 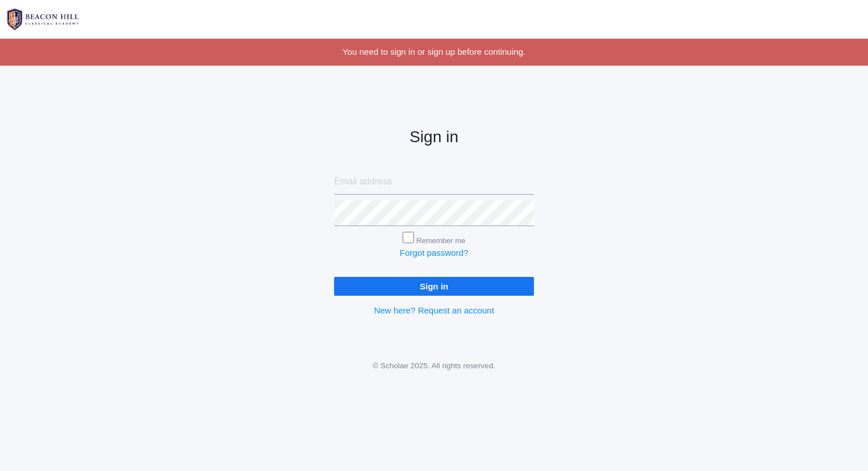 I want to click on input: Email address, so click(x=434, y=182).